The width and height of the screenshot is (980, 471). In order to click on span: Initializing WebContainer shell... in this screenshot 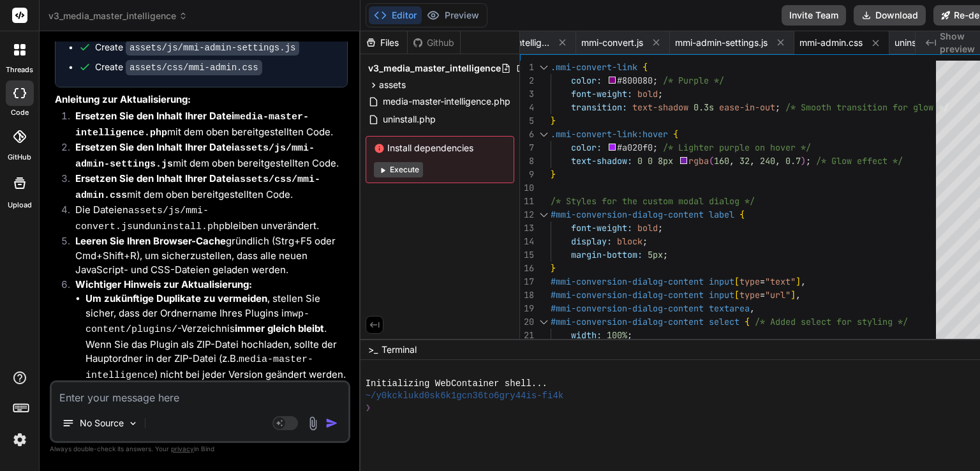, I will do `click(456, 383)`.